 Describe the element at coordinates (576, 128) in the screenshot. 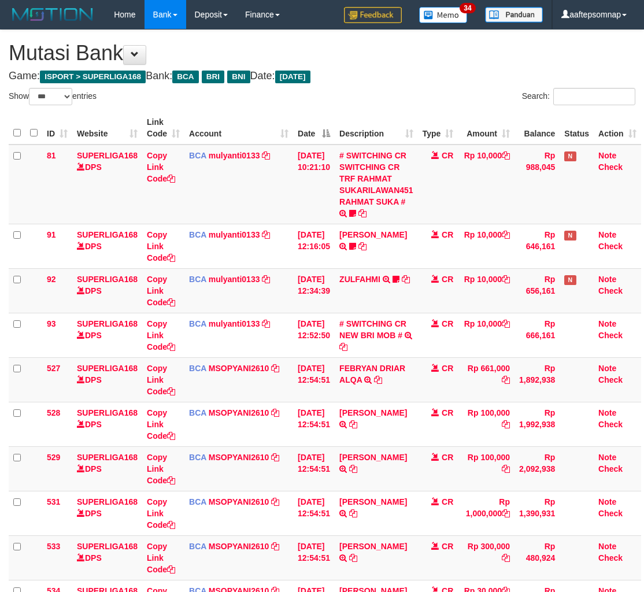

I see `th: Status` at that location.